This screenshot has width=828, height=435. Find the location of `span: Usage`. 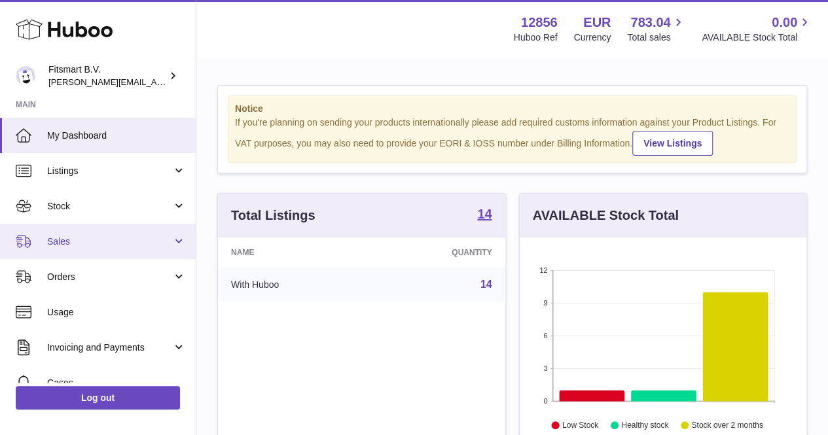

span: Usage is located at coordinates (117, 312).